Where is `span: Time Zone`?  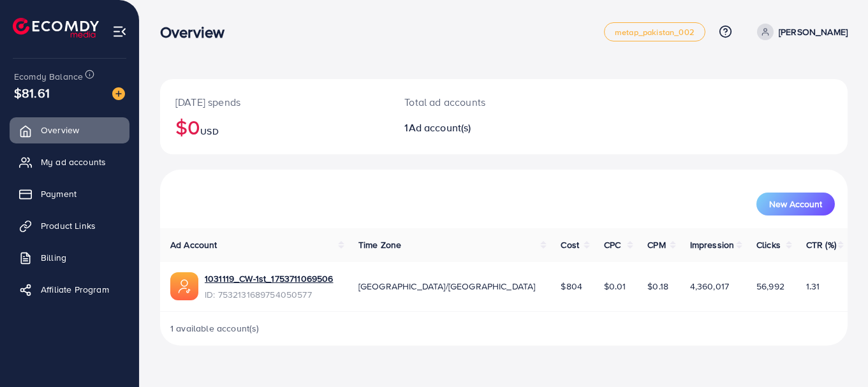 span: Time Zone is located at coordinates (379, 246).